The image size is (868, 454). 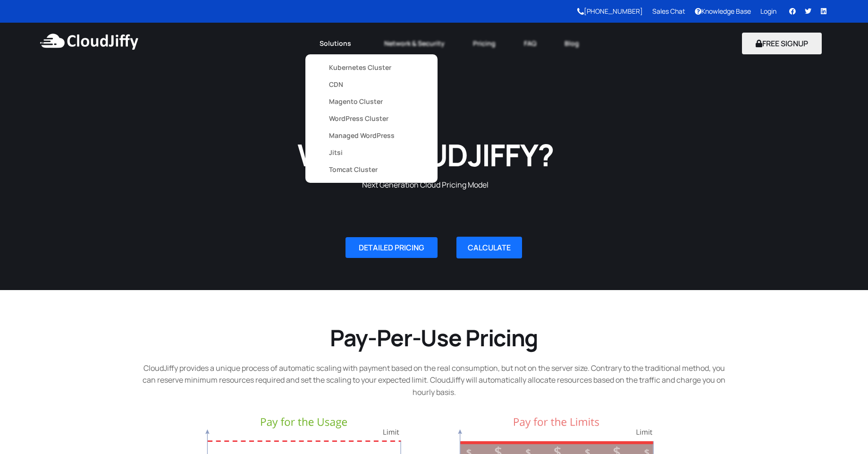 I want to click on a: Kubernetes Cluster, so click(x=372, y=68).